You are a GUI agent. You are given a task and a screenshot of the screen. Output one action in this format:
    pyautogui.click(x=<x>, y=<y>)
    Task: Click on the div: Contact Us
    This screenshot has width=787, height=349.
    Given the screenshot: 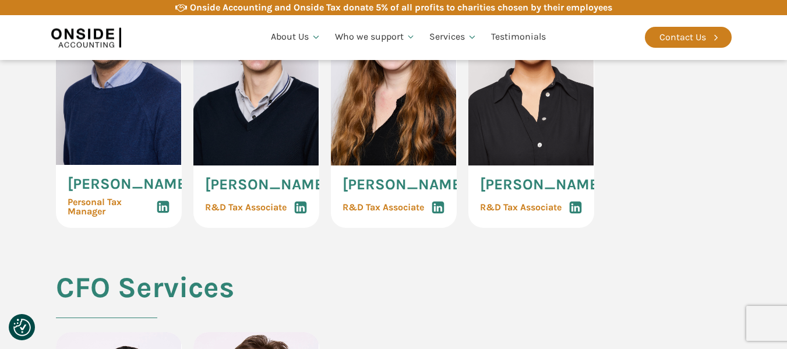 What is the action you would take?
    pyautogui.click(x=683, y=37)
    